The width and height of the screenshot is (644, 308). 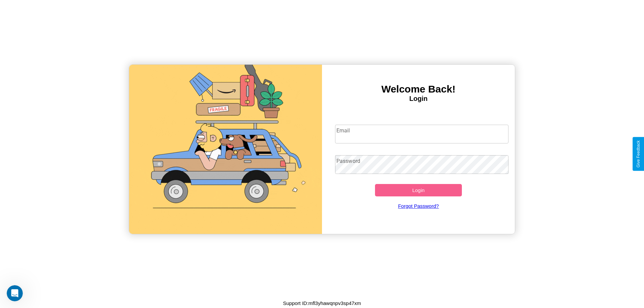 I want to click on button: Login, so click(x=418, y=190).